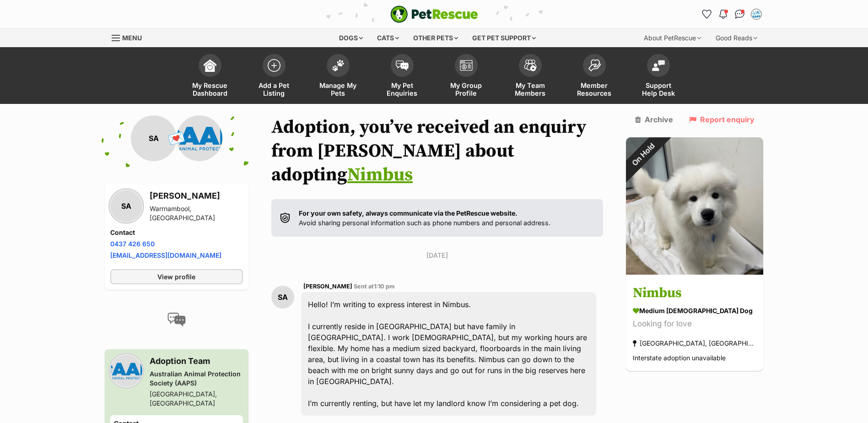  Describe the element at coordinates (740, 14) in the screenshot. I see `img: chat-41dd97257d64d25036548639549fe6c8038ab92f7586957e7f3b1b290dea8141.svg` at that location.